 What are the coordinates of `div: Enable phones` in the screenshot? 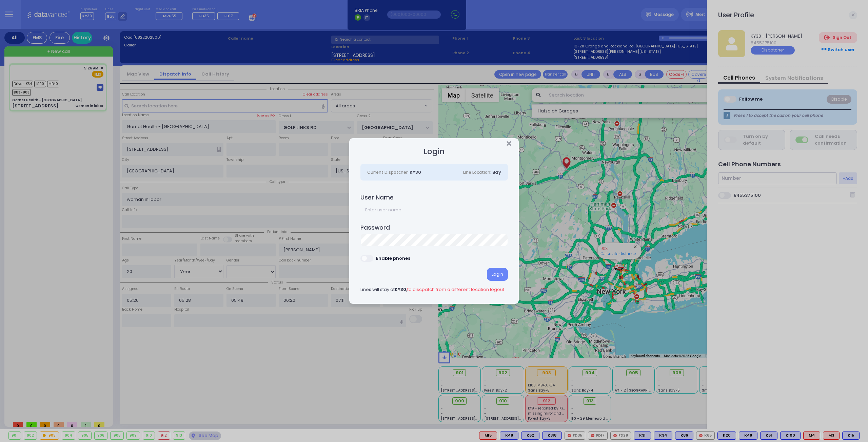 It's located at (393, 259).